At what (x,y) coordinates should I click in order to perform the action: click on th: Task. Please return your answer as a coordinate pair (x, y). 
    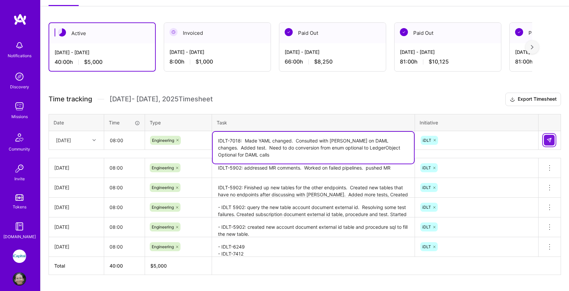
    Looking at the image, I should click on (313, 123).